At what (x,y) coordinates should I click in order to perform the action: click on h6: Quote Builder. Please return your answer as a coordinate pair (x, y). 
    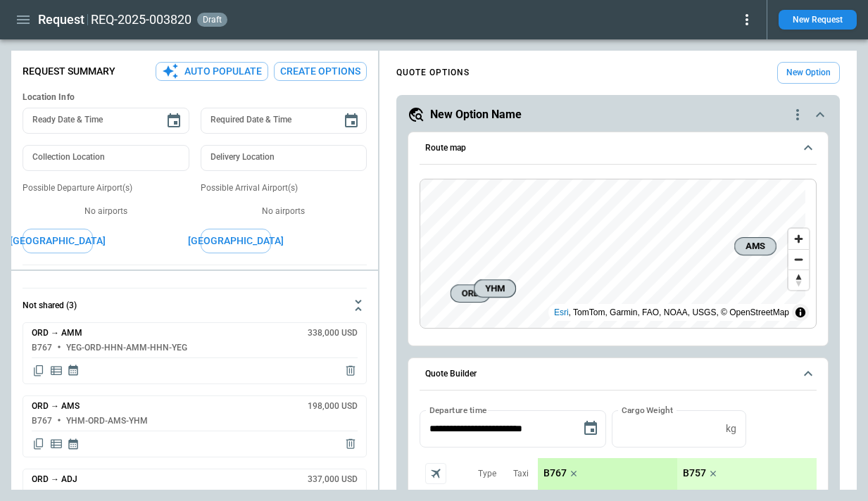
    Looking at the image, I should click on (451, 374).